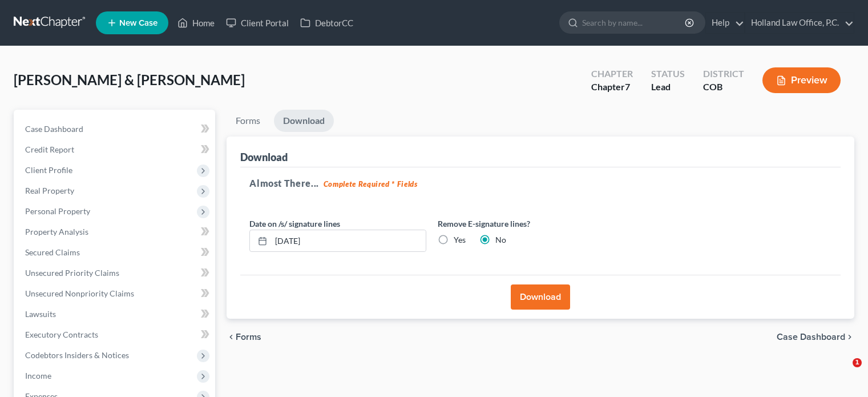  Describe the element at coordinates (668, 87) in the screenshot. I see `div: Lead` at that location.